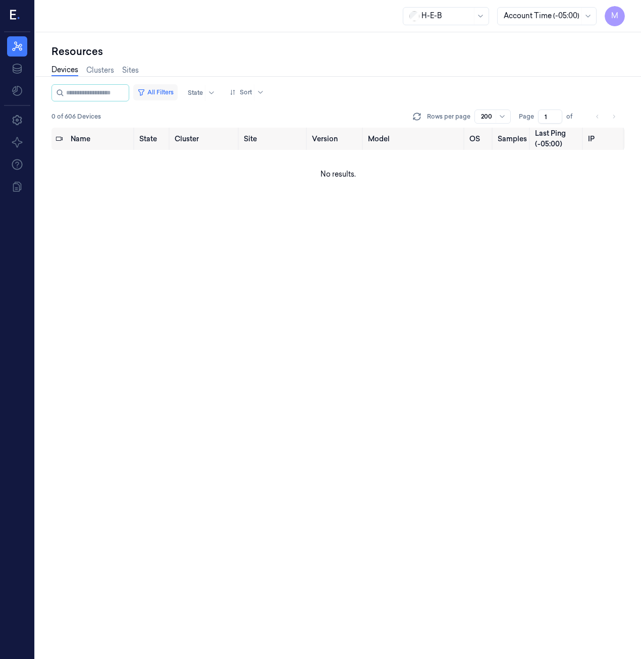  What do you see at coordinates (273, 139) in the screenshot?
I see `th: Site` at bounding box center [273, 139].